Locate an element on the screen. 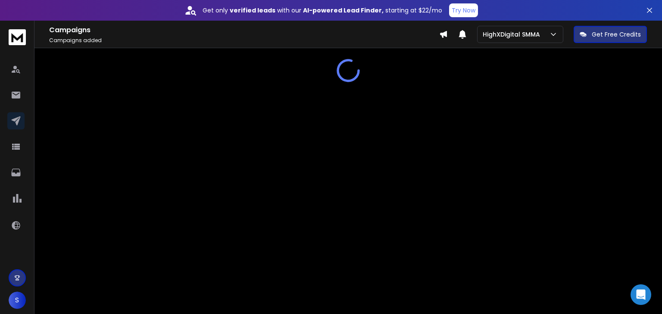  strong: verified leads is located at coordinates (252, 10).